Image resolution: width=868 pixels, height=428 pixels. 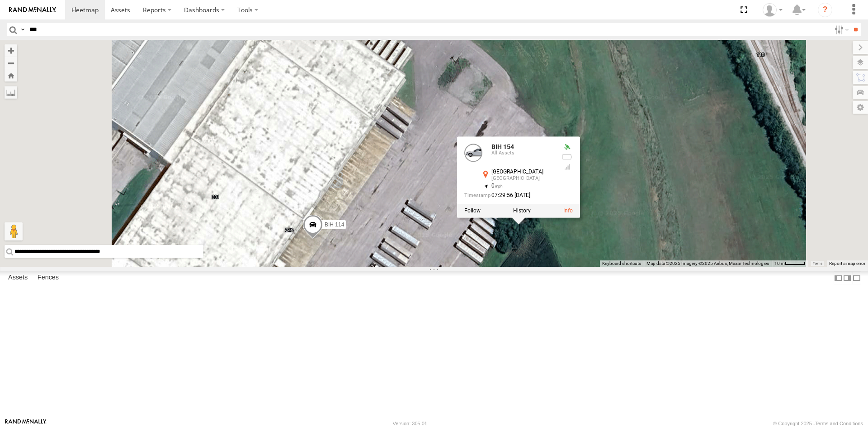 What do you see at coordinates (11, 93) in the screenshot?
I see `label: Measure` at bounding box center [11, 93].